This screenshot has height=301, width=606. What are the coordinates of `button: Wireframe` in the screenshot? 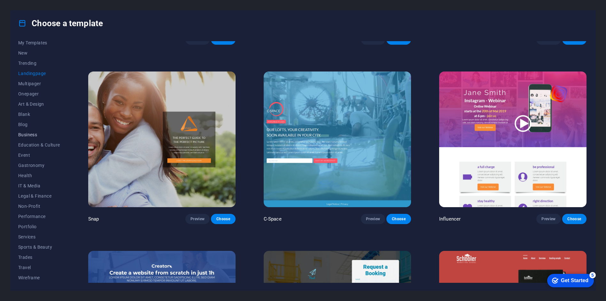 It's located at (39, 278).